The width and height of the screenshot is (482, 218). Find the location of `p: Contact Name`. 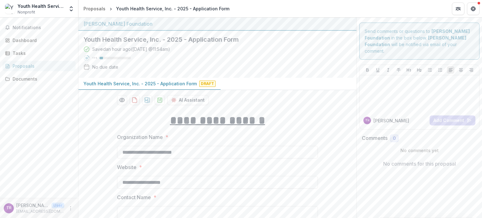

p: Contact Name is located at coordinates (134, 197).